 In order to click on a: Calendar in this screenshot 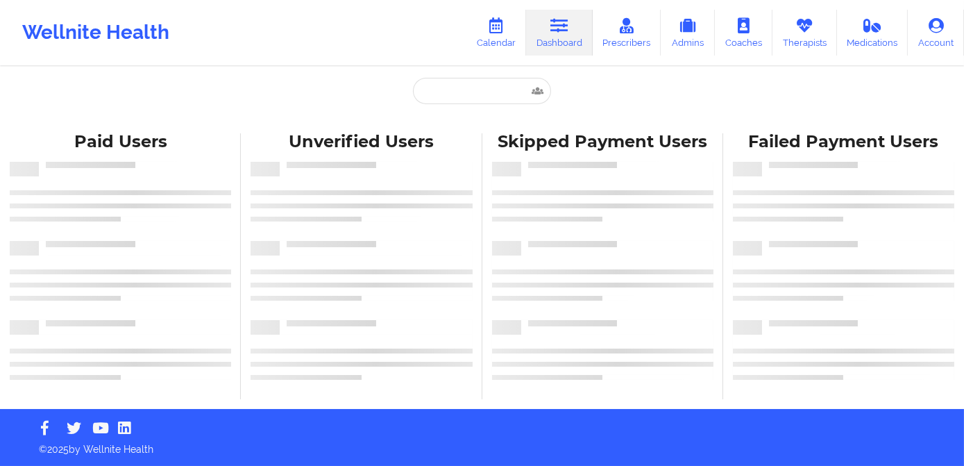, I will do `click(496, 33)`.